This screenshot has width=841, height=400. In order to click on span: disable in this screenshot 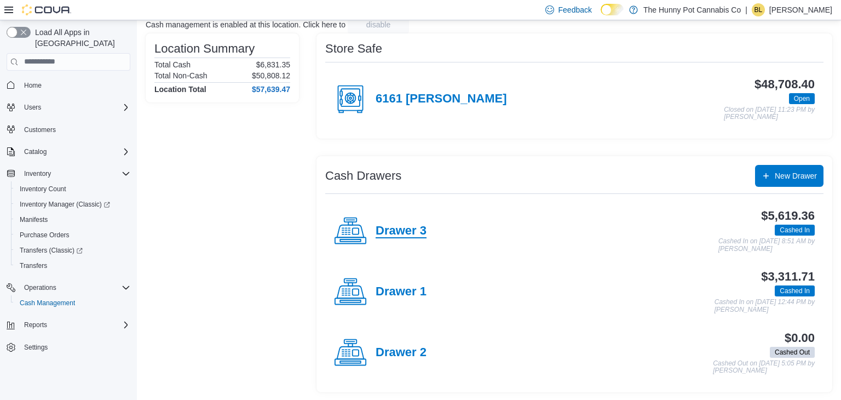, I will do `click(378, 25)`.